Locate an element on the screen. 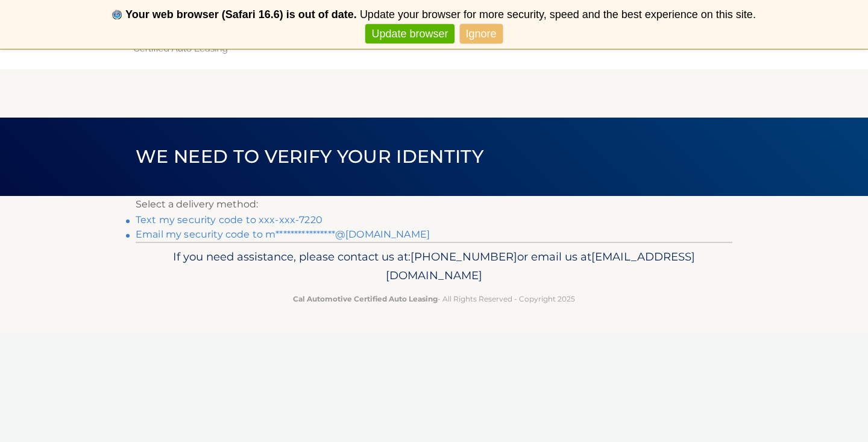 Image resolution: width=868 pixels, height=442 pixels. a: Text my security code to xxx-xxx-7220 is located at coordinates (229, 220).